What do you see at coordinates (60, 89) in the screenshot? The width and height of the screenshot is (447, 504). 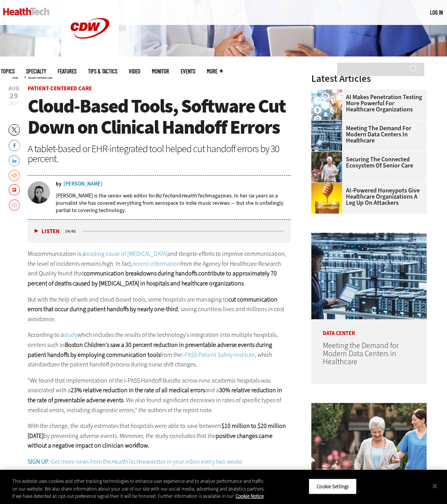 I see `a: Patient-Centered Care` at bounding box center [60, 89].